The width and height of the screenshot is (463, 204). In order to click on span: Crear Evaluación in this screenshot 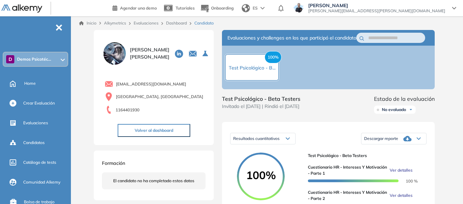, I will do `click(39, 103)`.